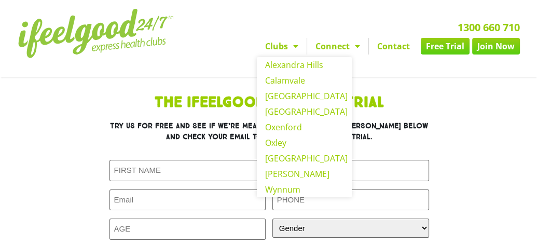 The height and width of the screenshot is (244, 538). I want to click on a: Clubs, so click(282, 46).